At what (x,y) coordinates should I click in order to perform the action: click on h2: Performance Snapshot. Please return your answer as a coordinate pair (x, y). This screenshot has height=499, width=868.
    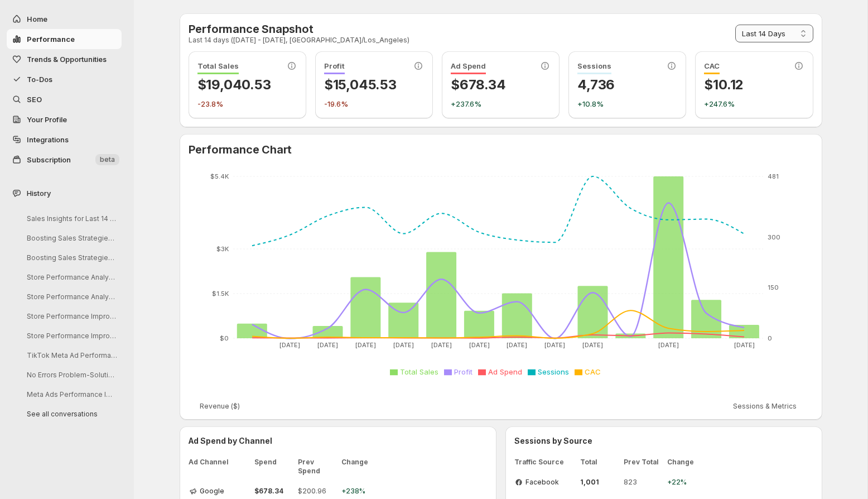
    Looking at the image, I should click on (299, 29).